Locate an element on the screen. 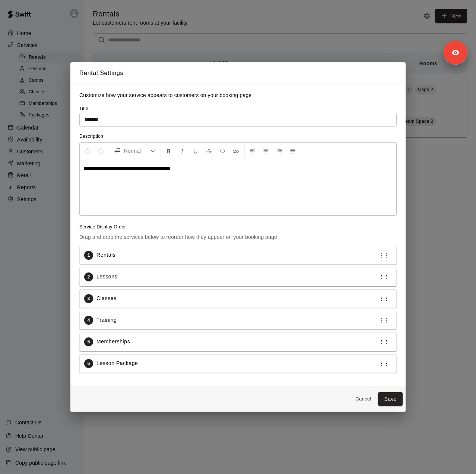  p: Drag and drop the services below to reorder how they appear on your booking page is located at coordinates (238, 237).